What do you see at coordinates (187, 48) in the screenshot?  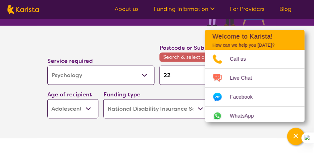 I see `label: Postcode or Suburb` at bounding box center [187, 48].